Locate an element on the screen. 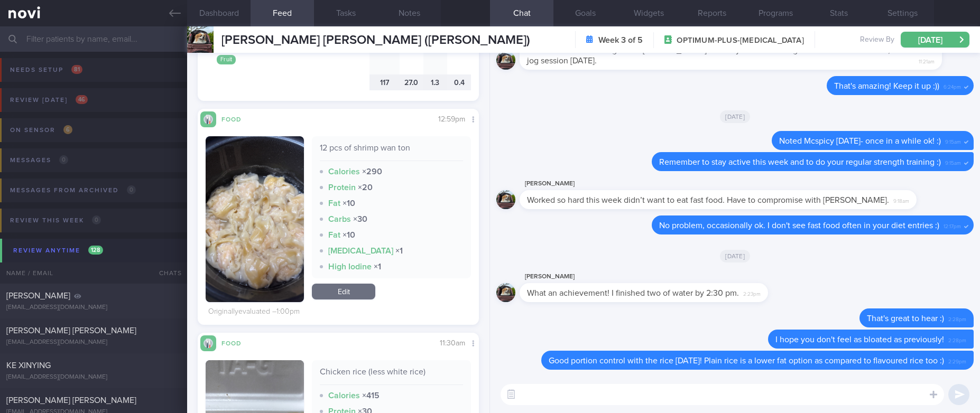  strong: Protein is located at coordinates (342, 187).